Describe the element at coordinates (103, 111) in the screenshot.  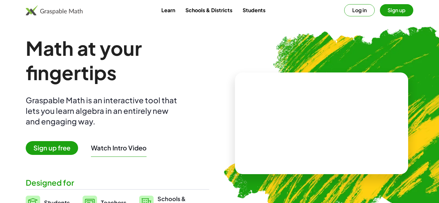
I see `div: Graspable Math is an interactive tool that lets you learn algebra in an entirely new and engaging...` at that location.